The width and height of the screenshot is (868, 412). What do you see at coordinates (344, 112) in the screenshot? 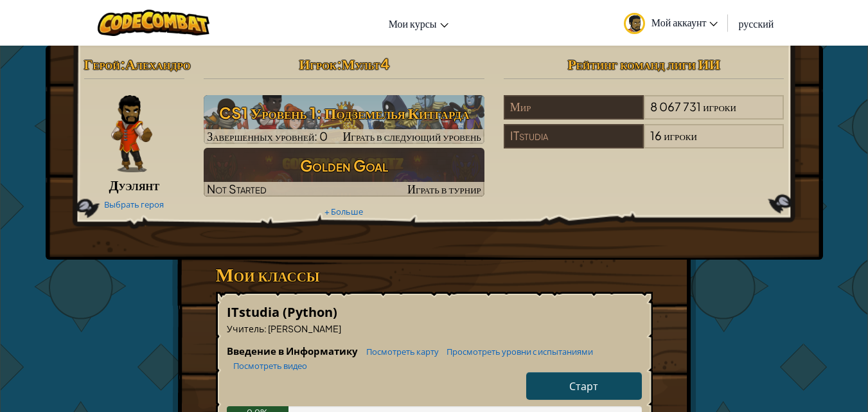
I see `h3: CS1 Уровень 1: Подземелья Китгарда` at bounding box center [344, 112].